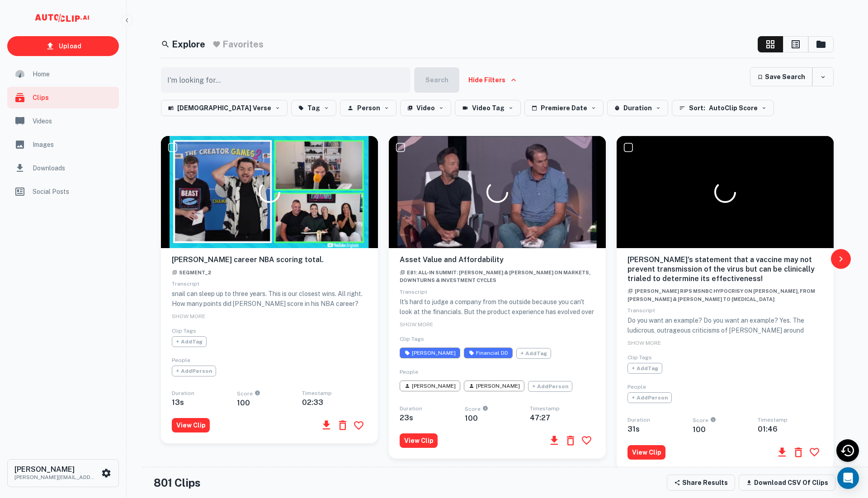 The image size is (868, 498). Describe the element at coordinates (63, 74) in the screenshot. I see `a: Home` at that location.